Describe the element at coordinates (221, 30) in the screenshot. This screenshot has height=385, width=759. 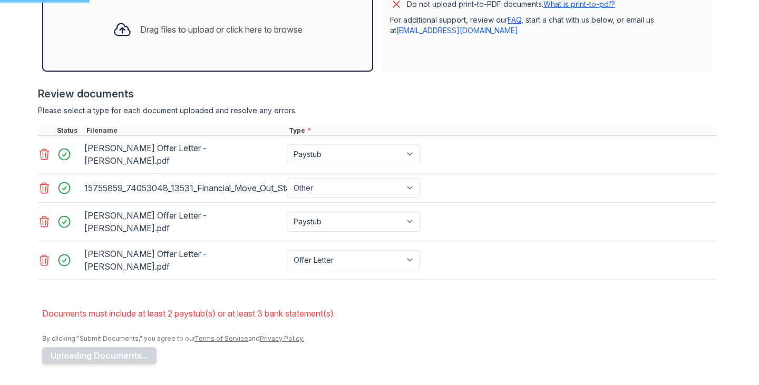
I see `div: Drag files to upload or click here to browse` at that location.